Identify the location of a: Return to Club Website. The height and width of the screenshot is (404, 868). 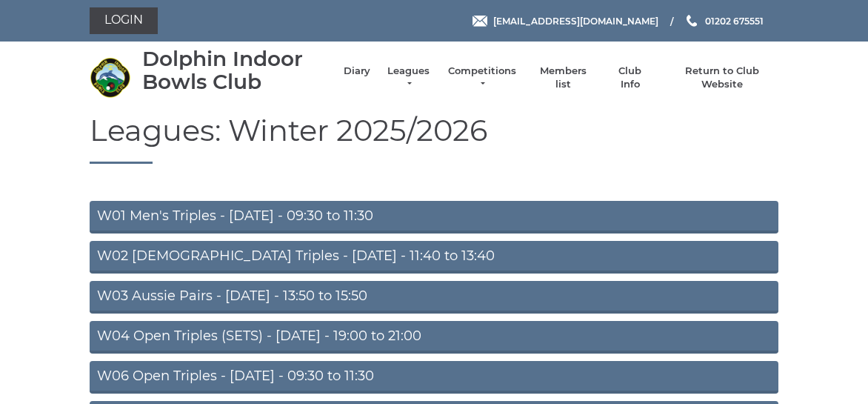
(722, 78).